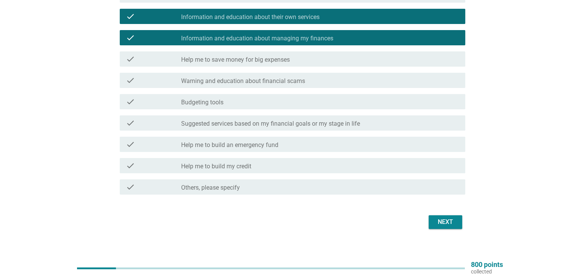 The image size is (580, 278). I want to click on div: Next, so click(445, 222).